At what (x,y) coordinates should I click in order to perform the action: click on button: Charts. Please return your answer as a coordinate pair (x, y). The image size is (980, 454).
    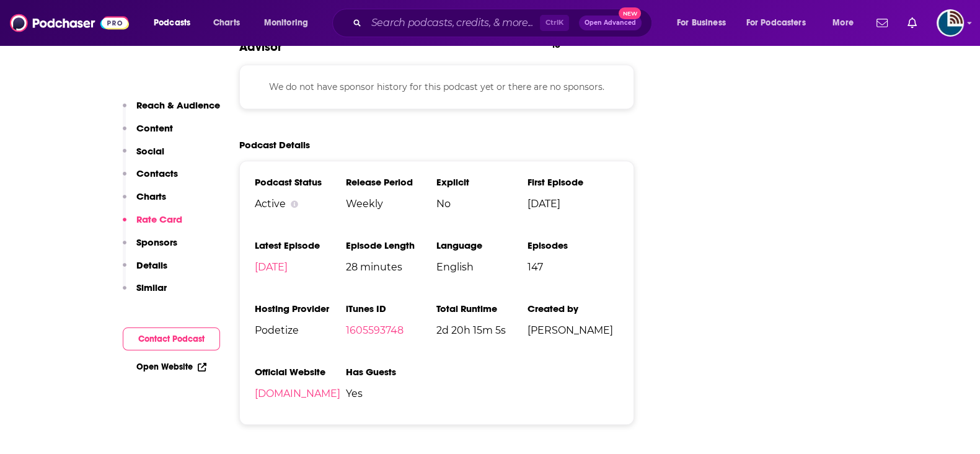
    Looking at the image, I should click on (145, 202).